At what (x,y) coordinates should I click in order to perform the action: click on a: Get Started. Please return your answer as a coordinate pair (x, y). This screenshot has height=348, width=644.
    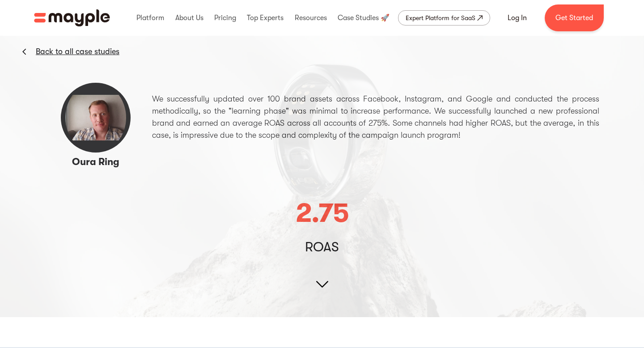
    Looking at the image, I should click on (574, 18).